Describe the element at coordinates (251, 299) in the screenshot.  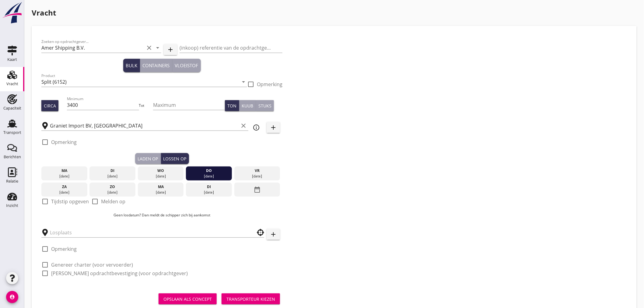
I see `button: Transporteur kiezen` at that location.